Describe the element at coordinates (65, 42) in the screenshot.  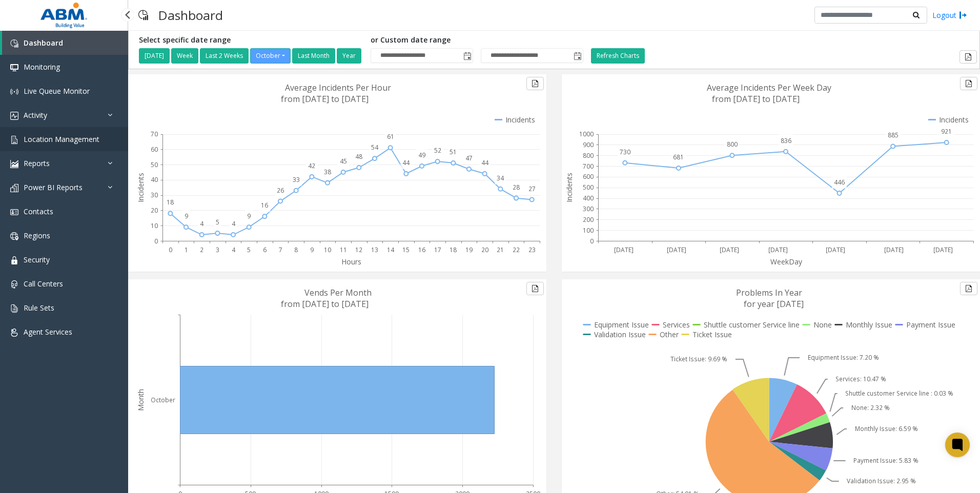
I see `a: Dashboard` at that location.